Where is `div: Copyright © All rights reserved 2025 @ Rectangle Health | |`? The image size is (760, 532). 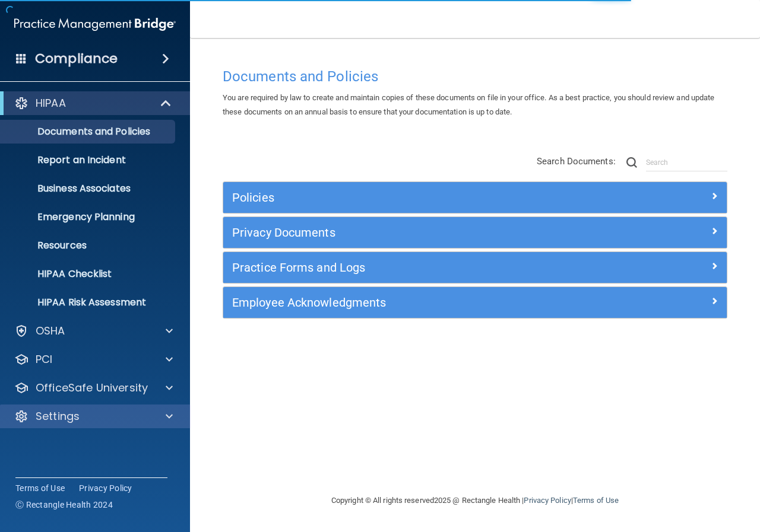
div: Copyright © All rights reserved 2025 @ Rectangle Health | | is located at coordinates (475, 501).